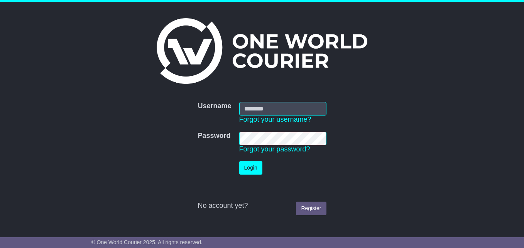 This screenshot has width=524, height=248. What do you see at coordinates (275, 119) in the screenshot?
I see `a: Forgot your username?` at bounding box center [275, 119].